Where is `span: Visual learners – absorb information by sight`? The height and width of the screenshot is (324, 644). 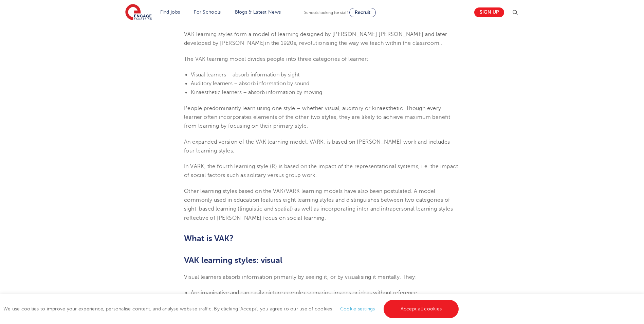
span: Visual learners – absorb information by sight is located at coordinates (245, 75).